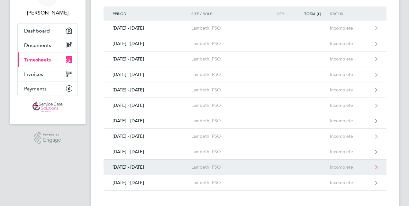 This screenshot has height=206, width=409. What do you see at coordinates (48, 31) in the screenshot?
I see `a: Dashboard` at bounding box center [48, 31].